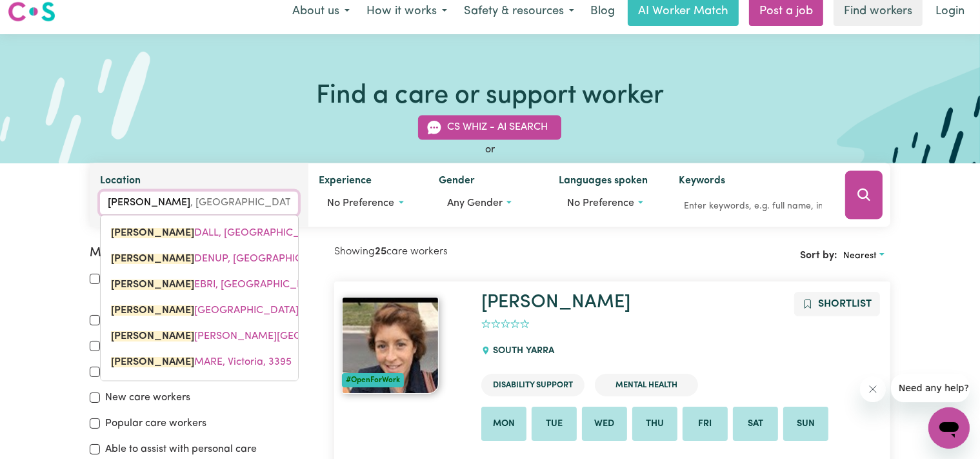 The image size is (980, 459). I want to click on span: MARE, Victoria, 3395, so click(201, 362).